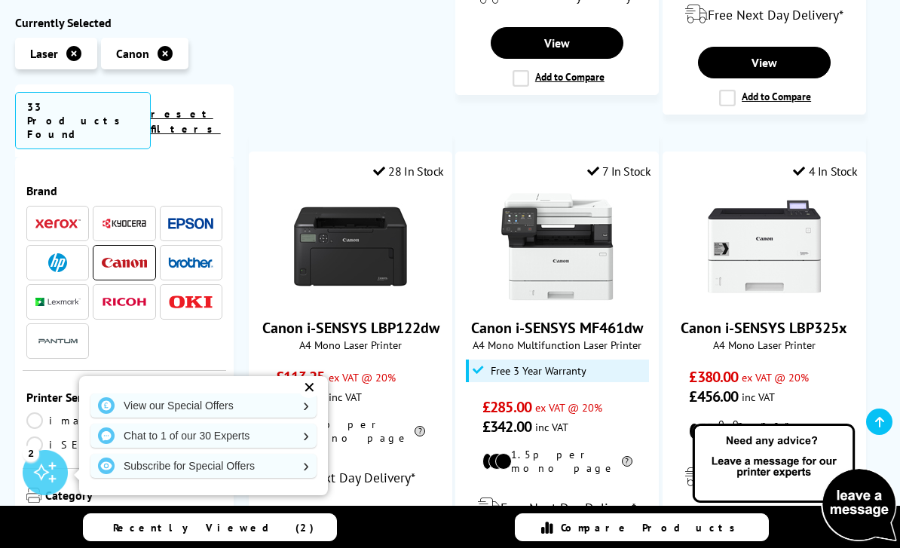 The image size is (900, 548). Describe the element at coordinates (58, 262) in the screenshot. I see `a: HP` at that location.